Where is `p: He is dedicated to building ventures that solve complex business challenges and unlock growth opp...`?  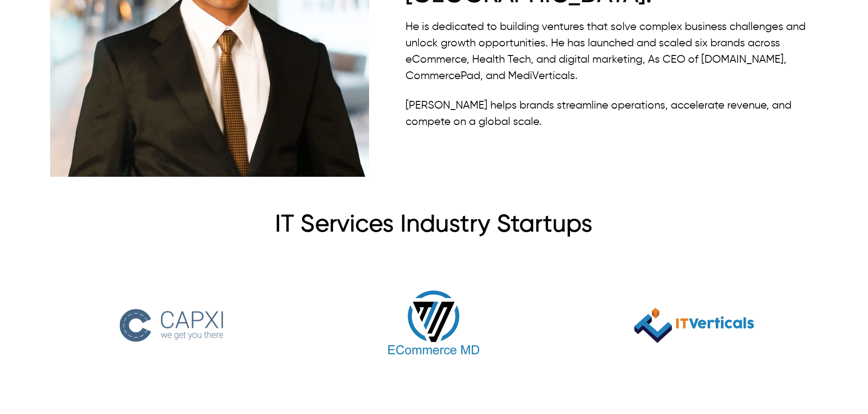
p: He is dedicated to building ventures that solve complex business challenges and unlock growth opp... is located at coordinates (615, 52).